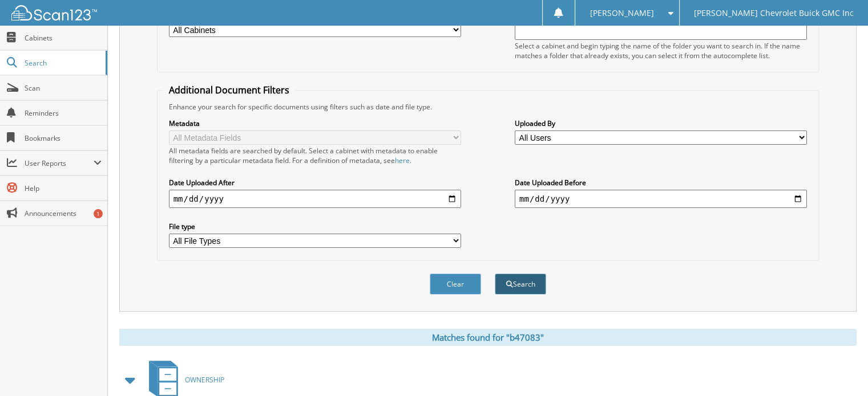 This screenshot has height=396, width=868. What do you see at coordinates (315, 226) in the screenshot?
I see `label: File type` at bounding box center [315, 226].